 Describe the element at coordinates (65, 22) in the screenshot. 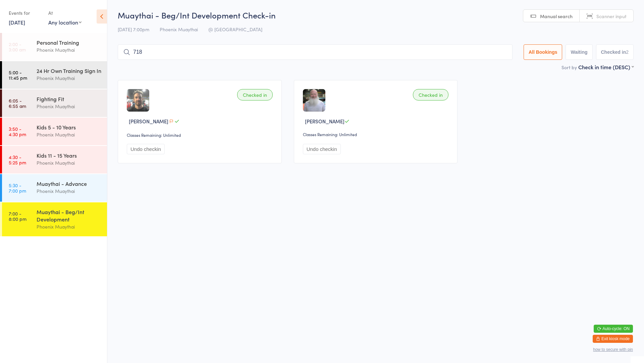

I see `div: Any location` at that location.